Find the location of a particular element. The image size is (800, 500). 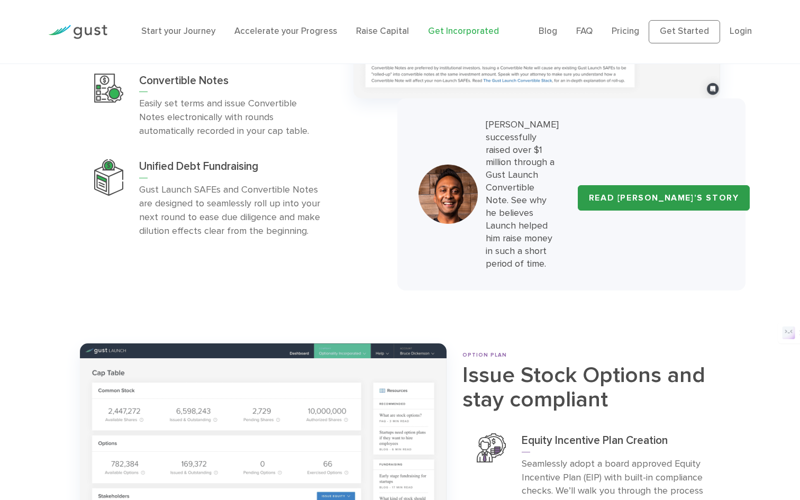

p: Easily set terms and issue Convertible Notes electronically with rounds automatically recorded in... is located at coordinates (231, 117).